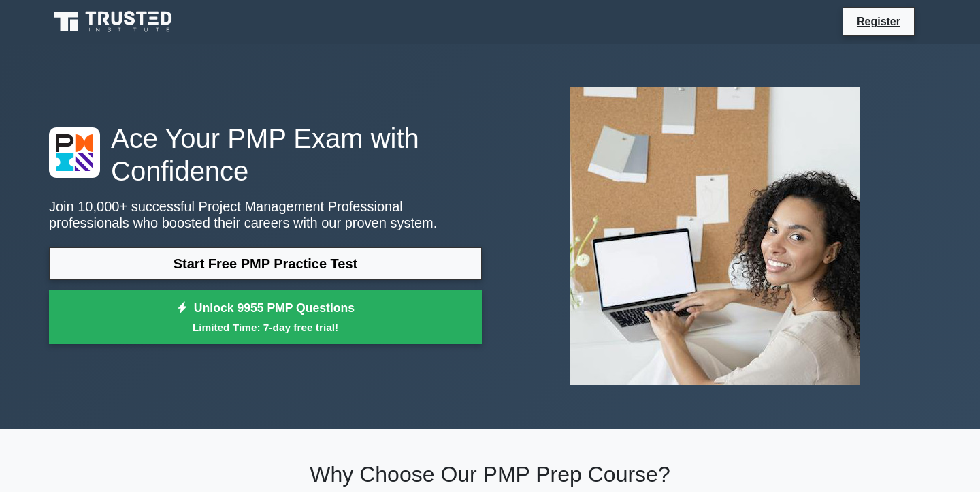 The height and width of the screenshot is (492, 980). Describe the element at coordinates (265, 317) in the screenshot. I see `a: Unlock 9955 PMP QuestionsLimited Time: 7-day free trial!` at that location.